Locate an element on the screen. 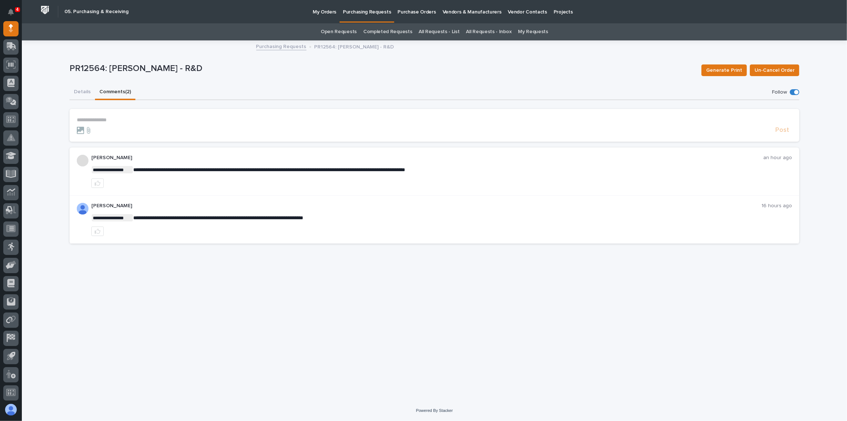 The width and height of the screenshot is (847, 421). button: Details is located at coordinates (82, 92).